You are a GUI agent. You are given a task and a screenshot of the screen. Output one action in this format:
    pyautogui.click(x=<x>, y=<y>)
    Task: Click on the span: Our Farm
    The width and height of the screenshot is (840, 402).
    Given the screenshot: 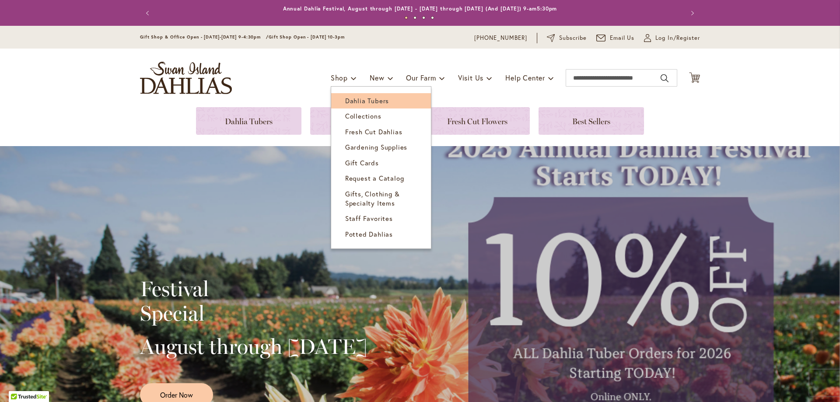 What is the action you would take?
    pyautogui.click(x=421, y=77)
    